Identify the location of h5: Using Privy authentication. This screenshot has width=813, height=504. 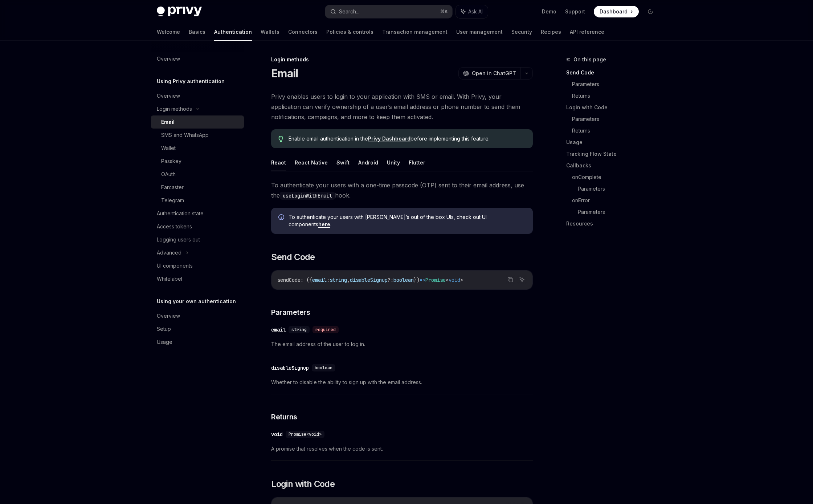
(190, 81).